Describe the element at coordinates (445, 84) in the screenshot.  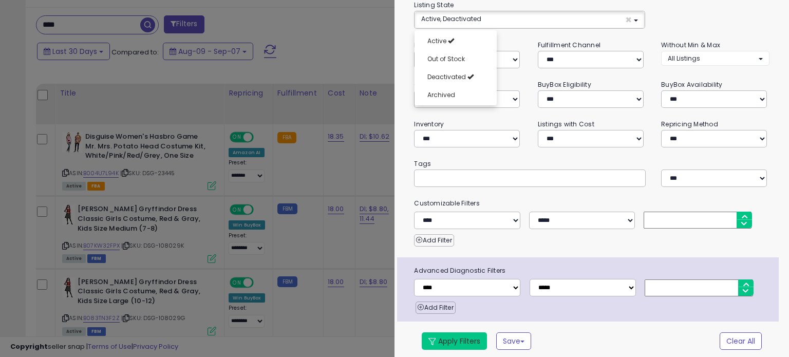
I see `small: Current Listed Price` at that location.